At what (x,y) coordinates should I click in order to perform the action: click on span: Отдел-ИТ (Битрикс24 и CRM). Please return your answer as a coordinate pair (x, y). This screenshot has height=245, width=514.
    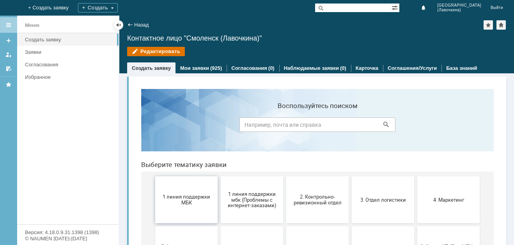
    Looking at the image, I should click on (183, 217).